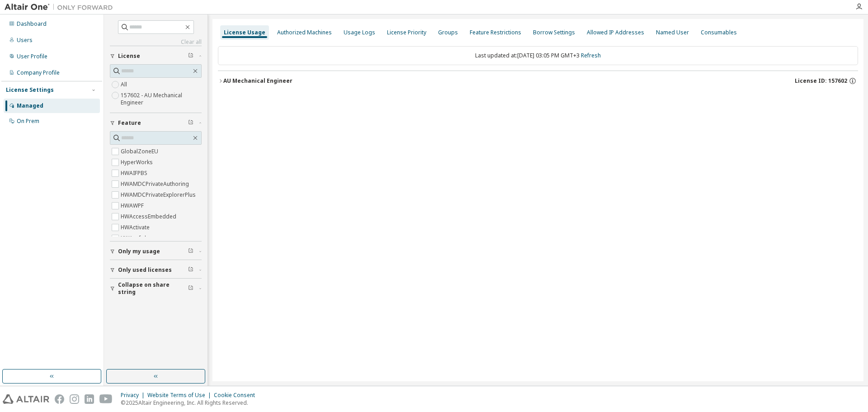 This screenshot has width=868, height=412. Describe the element at coordinates (615, 33) in the screenshot. I see `div: Allowed IP Addresses` at that location.